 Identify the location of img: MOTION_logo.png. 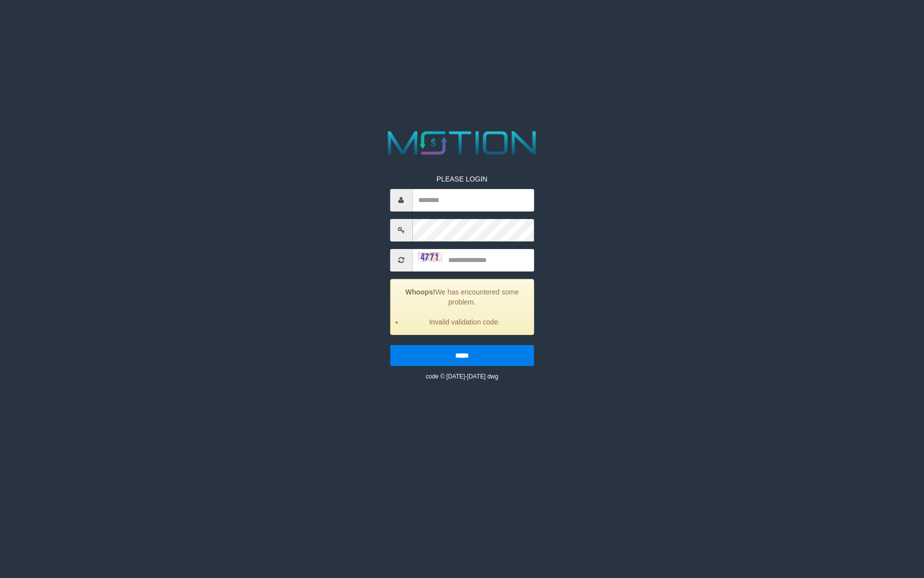
(462, 143).